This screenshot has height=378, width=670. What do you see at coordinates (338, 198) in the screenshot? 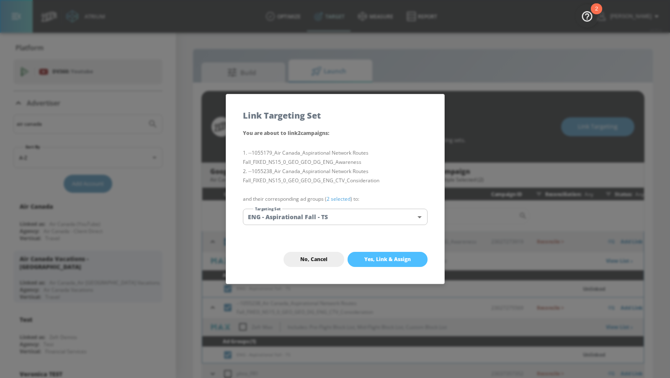
I see `a: 2 selected` at bounding box center [338, 198].